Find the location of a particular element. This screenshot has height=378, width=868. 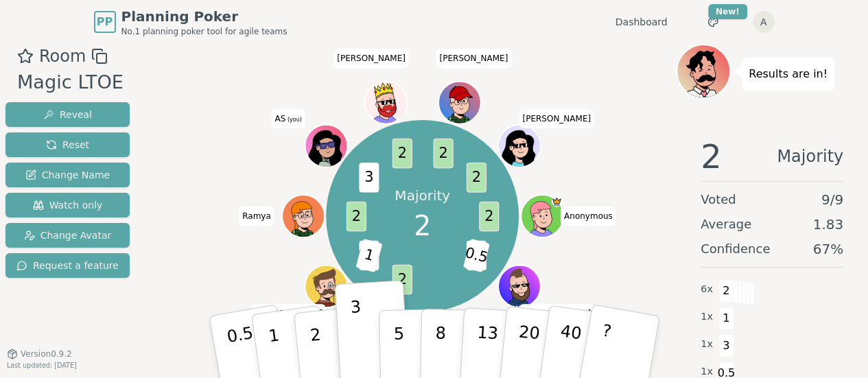

span: Average is located at coordinates (726, 224).